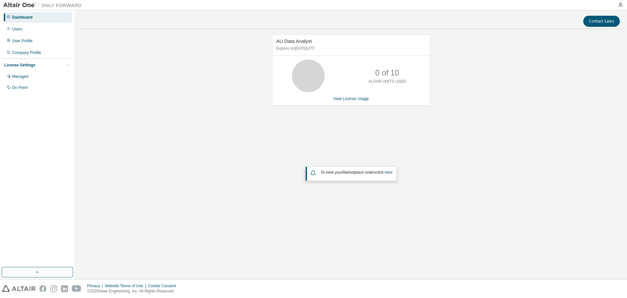 This screenshot has height=298, width=627. I want to click on div: Company Profile, so click(26, 53).